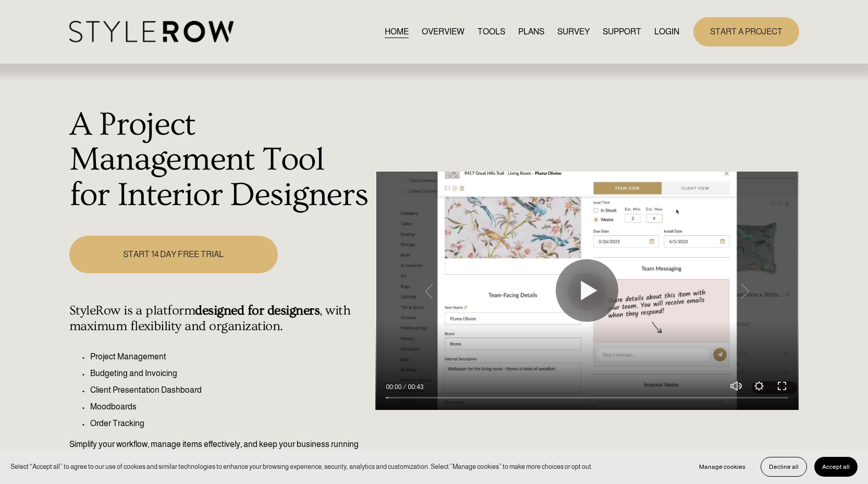 This screenshot has width=868, height=484. What do you see at coordinates (783, 467) in the screenshot?
I see `span: Decline all` at bounding box center [783, 467].